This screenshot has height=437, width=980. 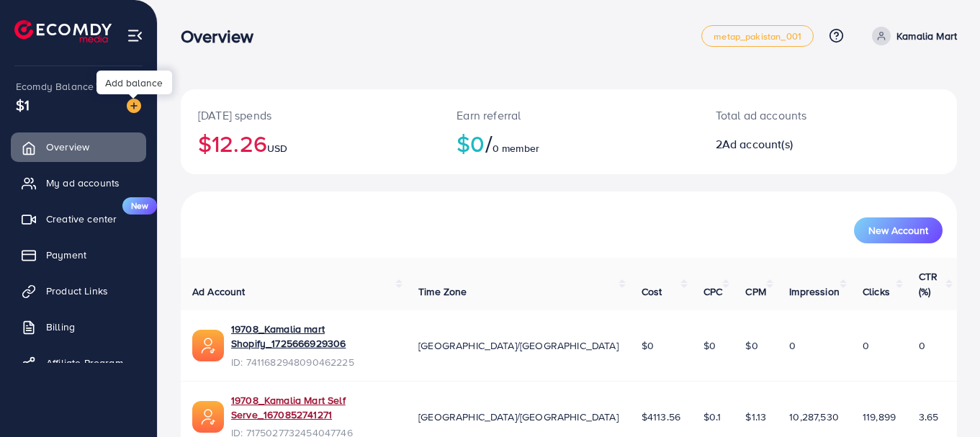 I want to click on a: Product Links, so click(x=79, y=291).